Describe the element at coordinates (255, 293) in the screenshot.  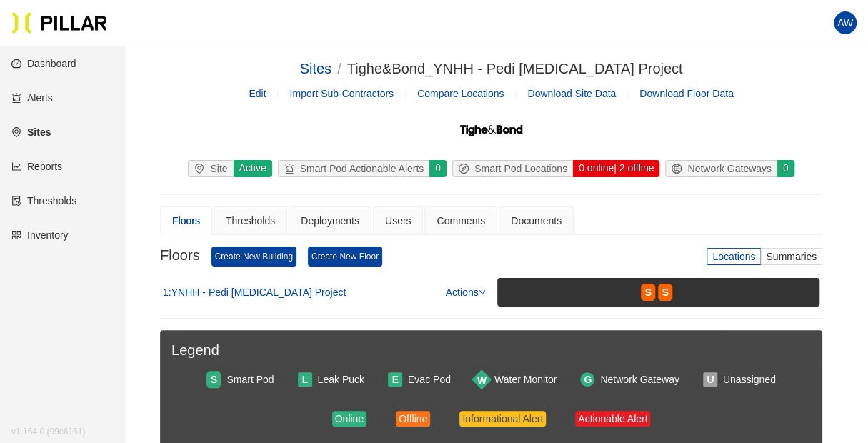
I see `div: 1` at that location.